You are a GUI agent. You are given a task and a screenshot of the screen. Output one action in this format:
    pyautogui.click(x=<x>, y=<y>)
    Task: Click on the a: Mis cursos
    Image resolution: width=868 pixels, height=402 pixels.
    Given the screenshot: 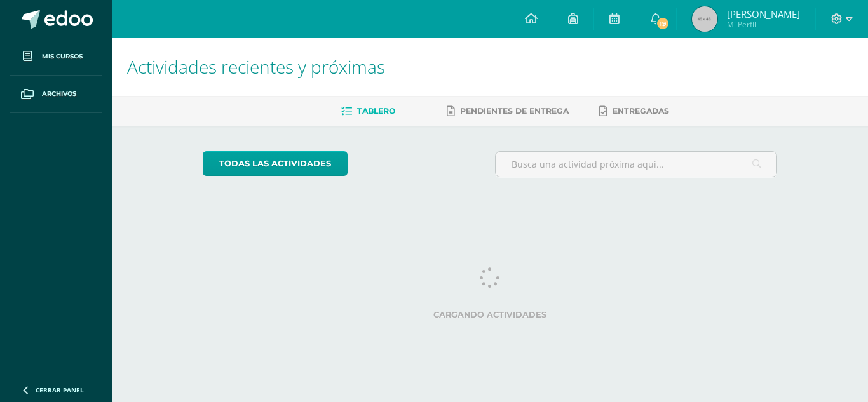 What is the action you would take?
    pyautogui.click(x=56, y=57)
    